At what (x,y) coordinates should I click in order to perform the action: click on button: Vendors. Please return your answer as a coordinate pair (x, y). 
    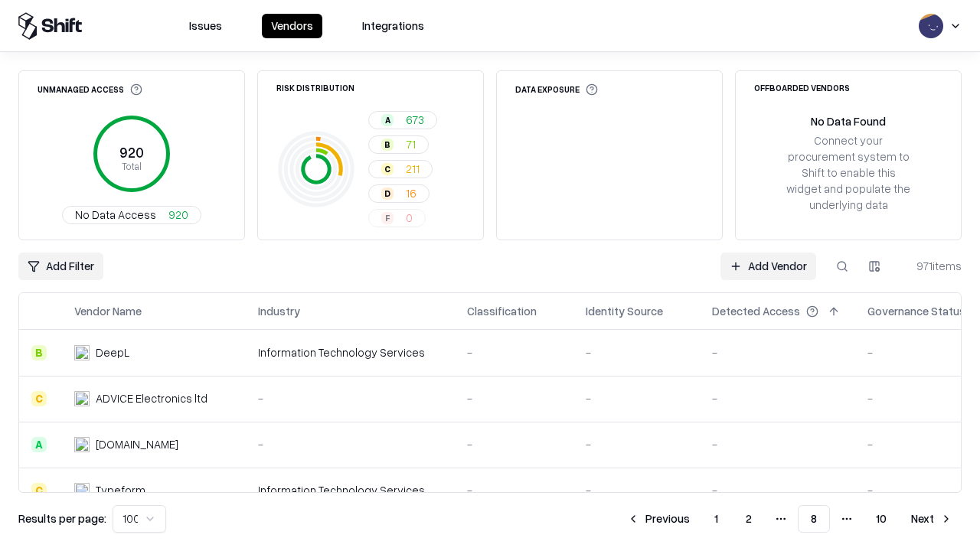
    Looking at the image, I should click on (292, 26).